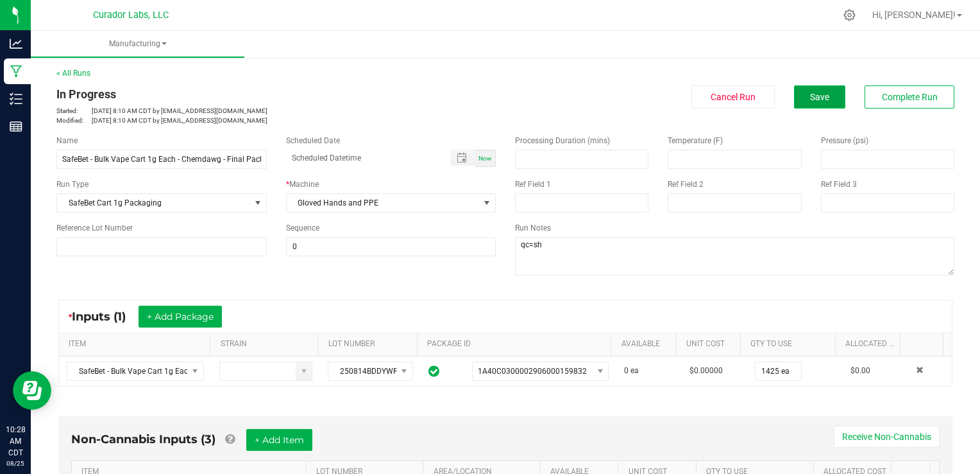  Describe the element at coordinates (74, 120) in the screenshot. I see `span: Modified:` at that location.